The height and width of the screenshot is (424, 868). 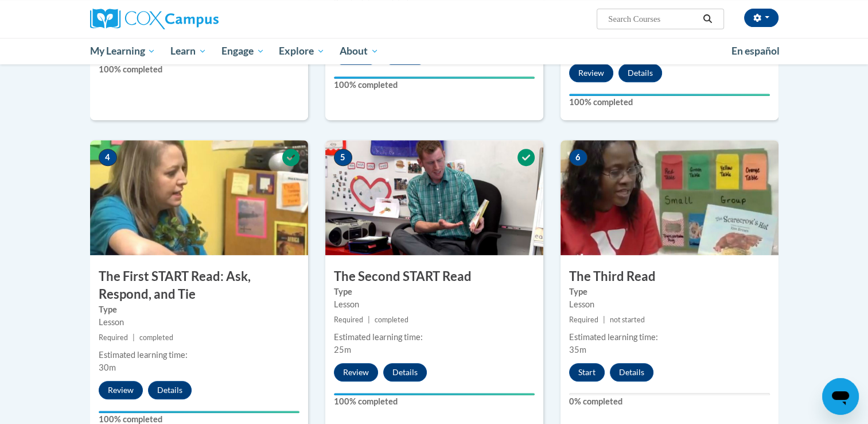 I want to click on span: not started, so click(x=627, y=320).